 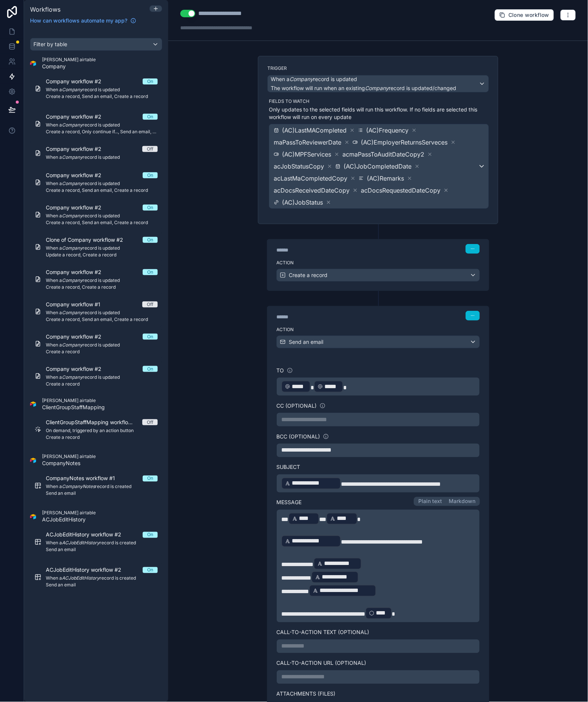 What do you see at coordinates (306, 154) in the screenshot?
I see `span: (AC)MPFServices` at bounding box center [306, 154].